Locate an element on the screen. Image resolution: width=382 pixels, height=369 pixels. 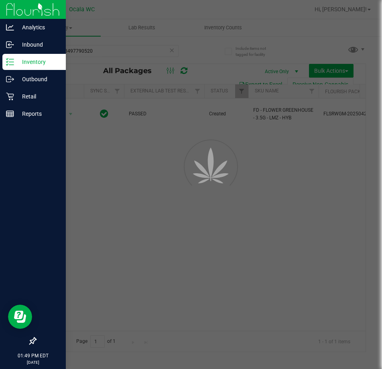
p: Analytics is located at coordinates (38, 27).